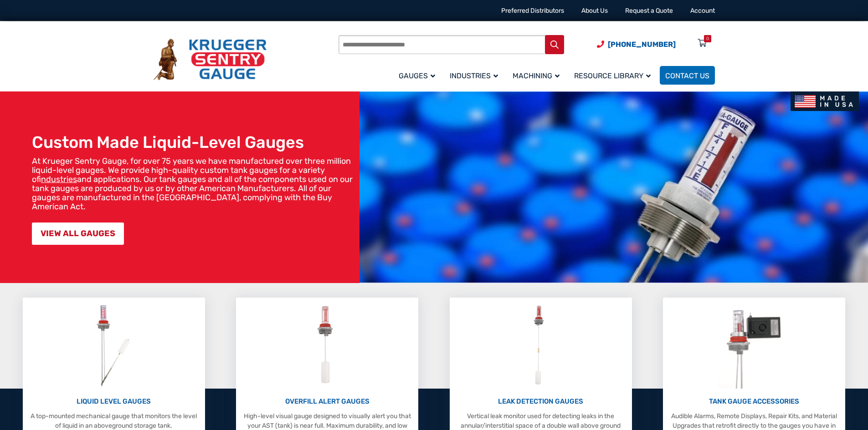 This screenshot has height=430, width=868. Describe the element at coordinates (538, 75) in the screenshot. I see `a: Machining` at that location.